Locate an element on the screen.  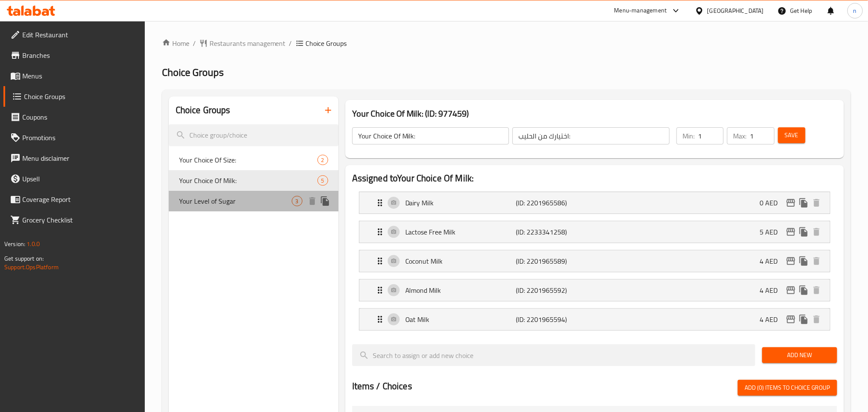
a: Promotions is located at coordinates (74, 137).